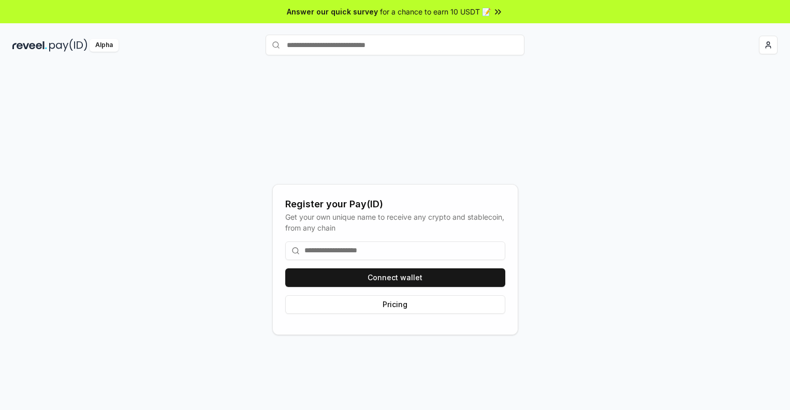  What do you see at coordinates (395, 305) in the screenshot?
I see `button: Pricing` at bounding box center [395, 305].